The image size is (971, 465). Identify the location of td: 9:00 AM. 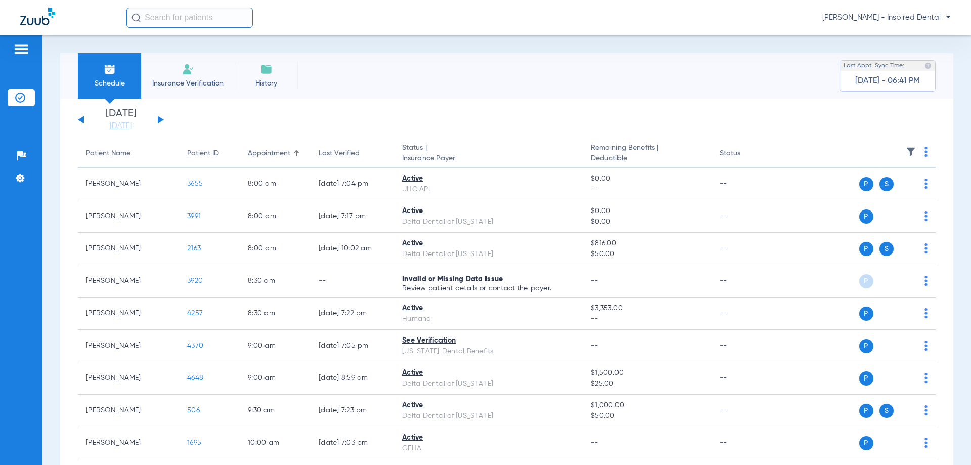
(275, 378).